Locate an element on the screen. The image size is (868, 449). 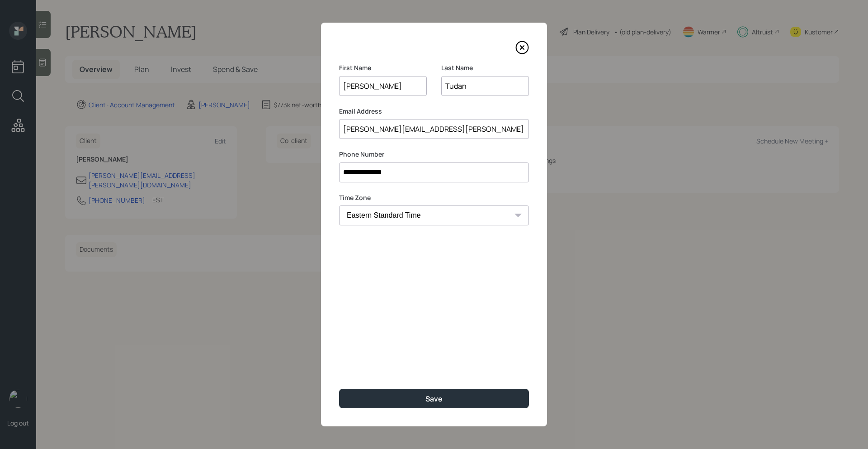
label: Phone Number is located at coordinates (434, 154).